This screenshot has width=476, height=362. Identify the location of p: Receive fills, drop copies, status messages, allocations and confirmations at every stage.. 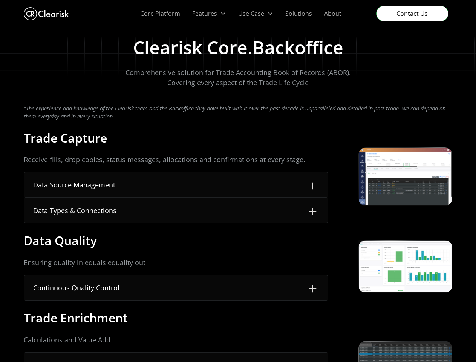
(176, 159).